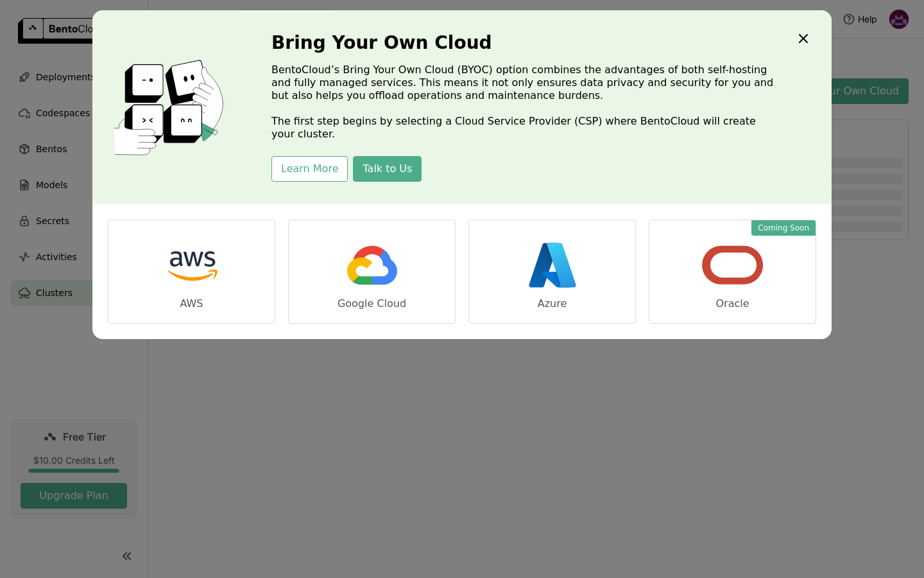 The width and height of the screenshot is (924, 578). What do you see at coordinates (191, 303) in the screenshot?
I see `div: AWS` at bounding box center [191, 303].